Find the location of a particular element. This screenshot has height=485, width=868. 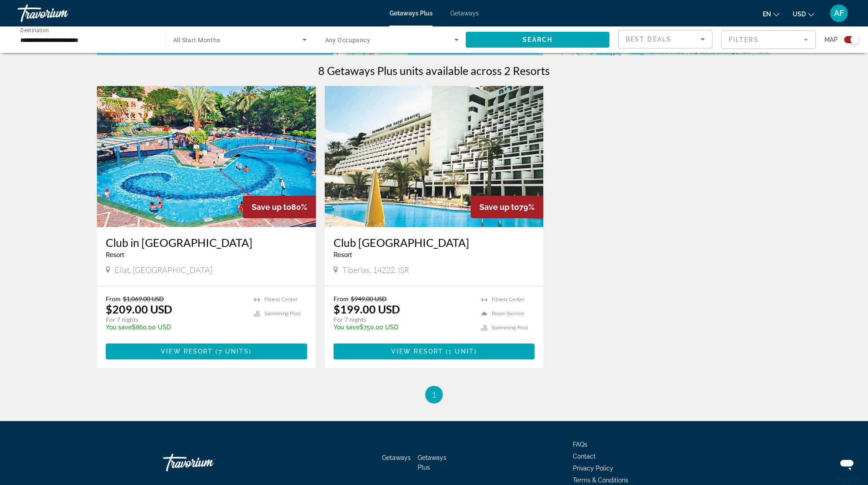

span: AF is located at coordinates (839, 13).